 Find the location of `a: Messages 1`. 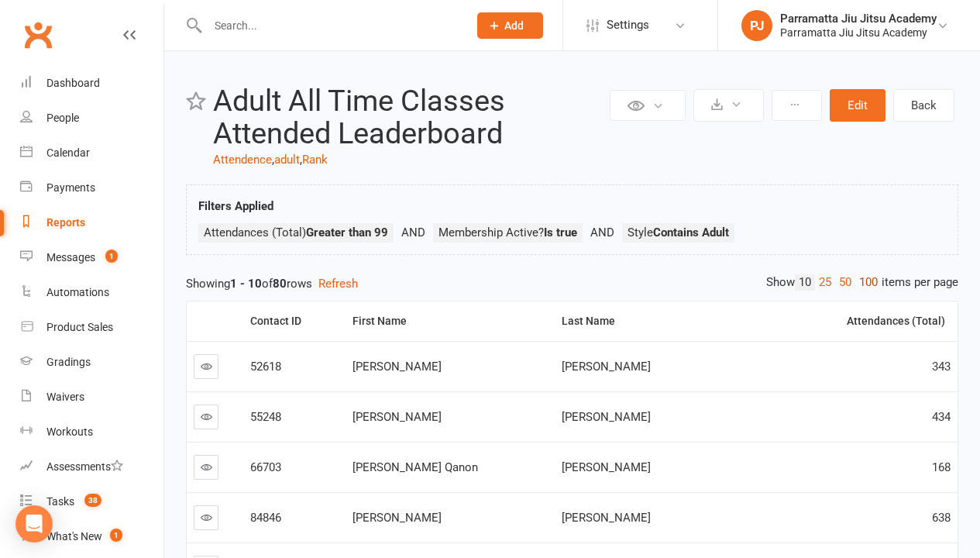

a: Messages 1 is located at coordinates (91, 257).